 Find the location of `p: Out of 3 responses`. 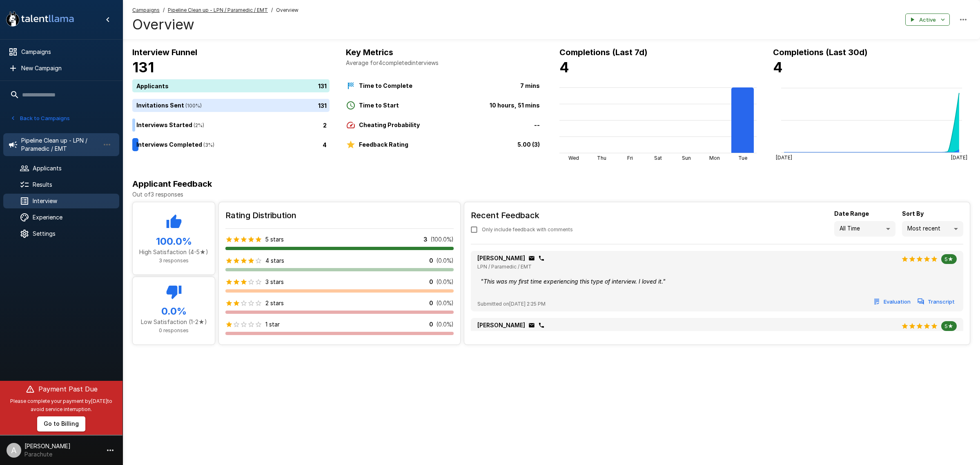

p: Out of 3 responses is located at coordinates (551, 194).